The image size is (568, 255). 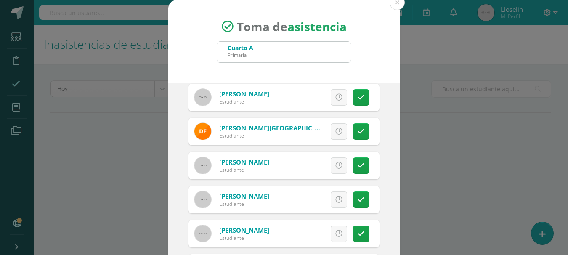 What do you see at coordinates (240, 55) in the screenshot?
I see `div: Primaria` at bounding box center [240, 55].